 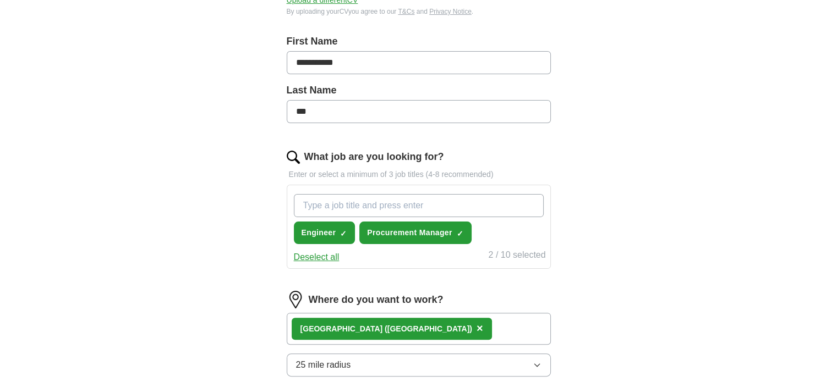 What do you see at coordinates (419, 12) in the screenshot?
I see `div: By uploading your CV you agree to our and .` at bounding box center [419, 12].